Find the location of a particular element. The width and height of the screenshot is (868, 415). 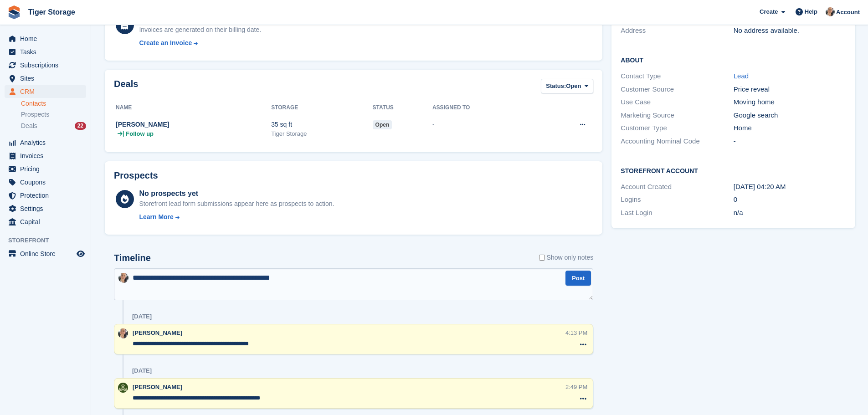

a: Tiger Storage is located at coordinates (51, 12).